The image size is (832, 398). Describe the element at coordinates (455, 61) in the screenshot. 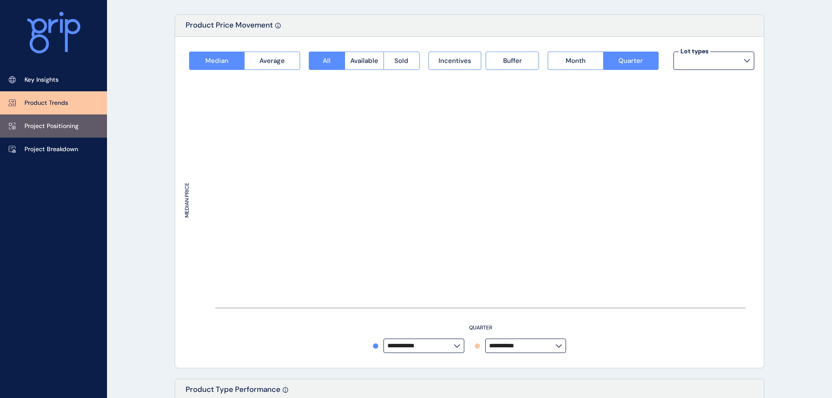

I see `span: Incentives` at that location.